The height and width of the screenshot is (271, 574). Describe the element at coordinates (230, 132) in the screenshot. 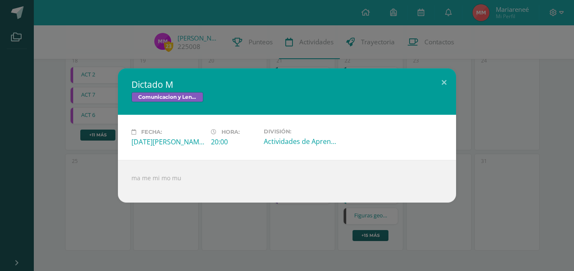

I see `span: Hora:` at that location.